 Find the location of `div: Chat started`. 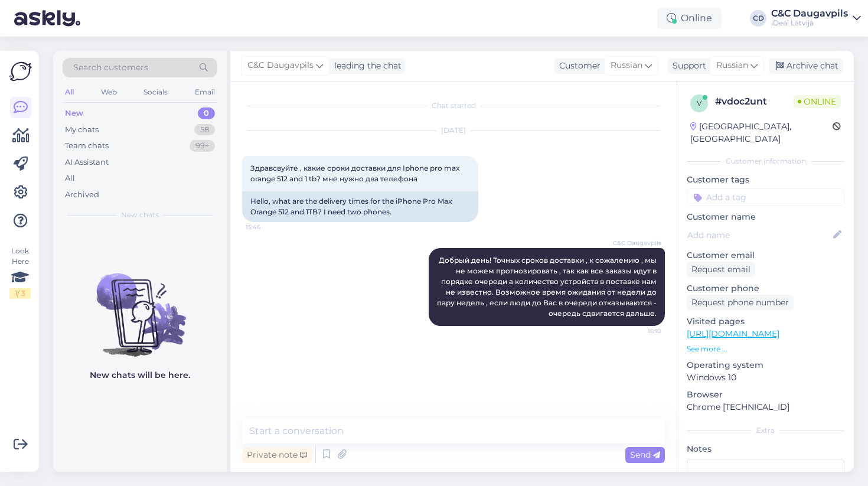

div: Chat started is located at coordinates (454, 105).